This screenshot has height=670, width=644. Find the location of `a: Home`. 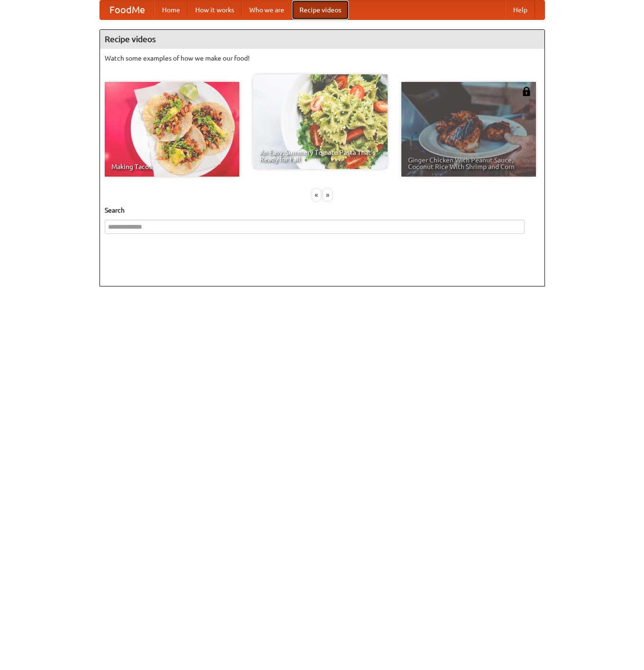

a: Home is located at coordinates (171, 10).